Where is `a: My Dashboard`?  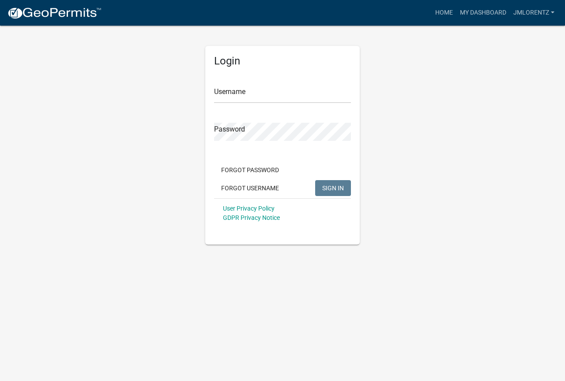 a: My Dashboard is located at coordinates (483, 13).